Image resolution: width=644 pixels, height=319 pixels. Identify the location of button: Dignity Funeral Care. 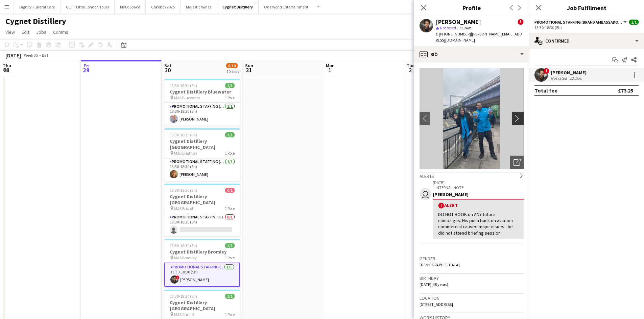
(37, 7).